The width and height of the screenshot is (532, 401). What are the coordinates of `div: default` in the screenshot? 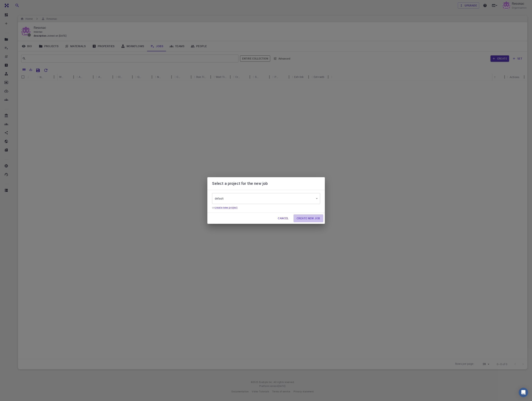 It's located at (266, 198).